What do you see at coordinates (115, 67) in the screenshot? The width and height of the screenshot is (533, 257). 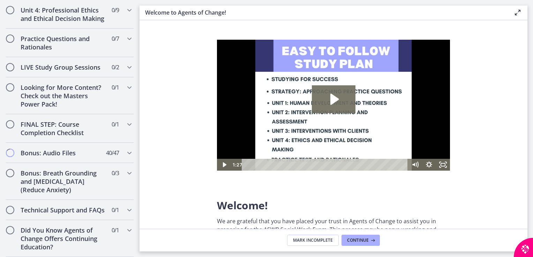 I see `span: 0 / 2` at bounding box center [115, 67].